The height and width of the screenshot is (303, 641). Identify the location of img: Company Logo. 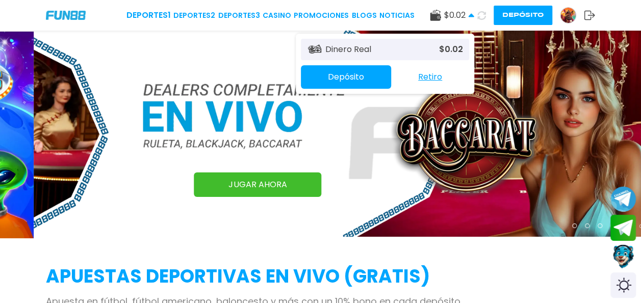
(66, 15).